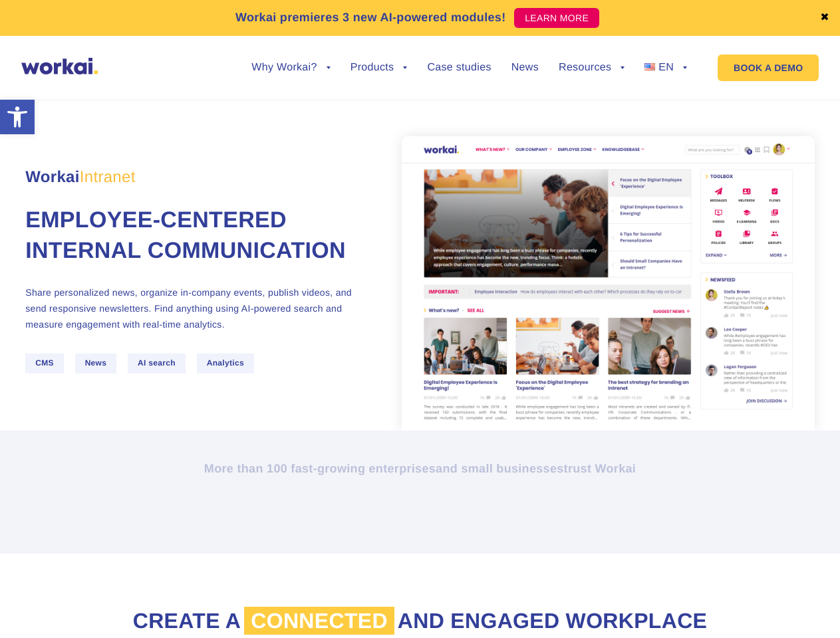 This screenshot has width=840, height=638. What do you see at coordinates (319, 621) in the screenshot?
I see `span: connected` at bounding box center [319, 621].